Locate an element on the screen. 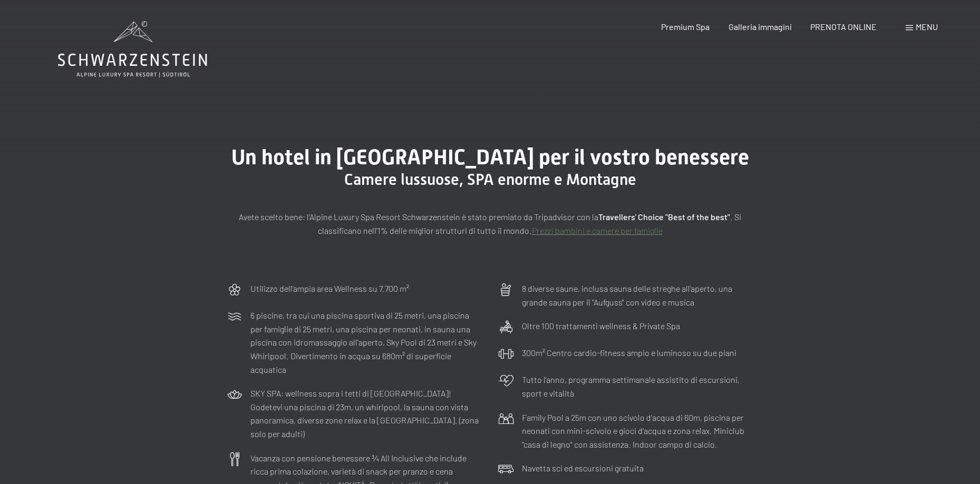  span: Premium Spa is located at coordinates (685, 26).